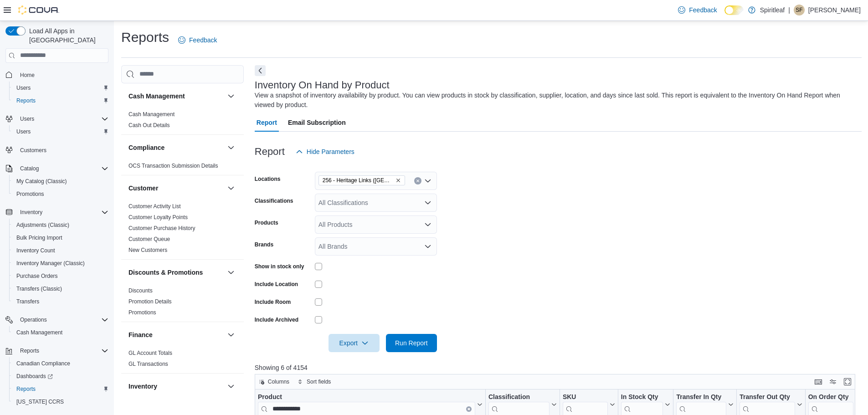 Image resolution: width=868 pixels, height=415 pixels. What do you see at coordinates (274, 201) in the screenshot?
I see `label: Classifications` at bounding box center [274, 201].